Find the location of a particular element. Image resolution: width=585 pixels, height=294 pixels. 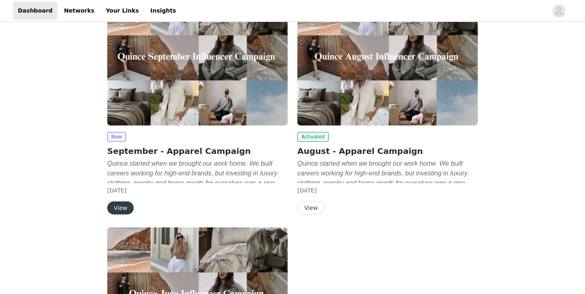

span: Activated is located at coordinates (313, 137).